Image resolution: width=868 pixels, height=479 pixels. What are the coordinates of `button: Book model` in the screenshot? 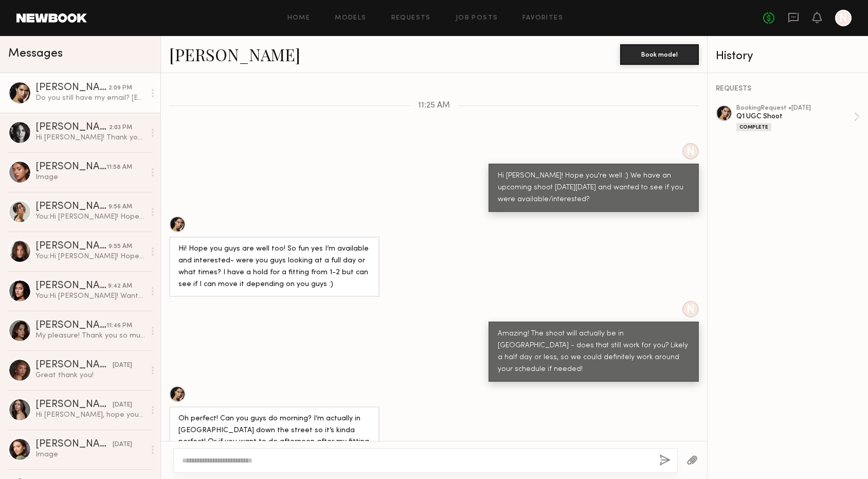 It's located at (659, 54).